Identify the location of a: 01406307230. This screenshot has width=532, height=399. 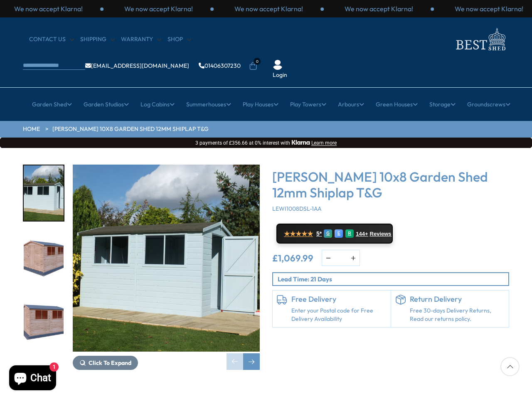
(220, 66).